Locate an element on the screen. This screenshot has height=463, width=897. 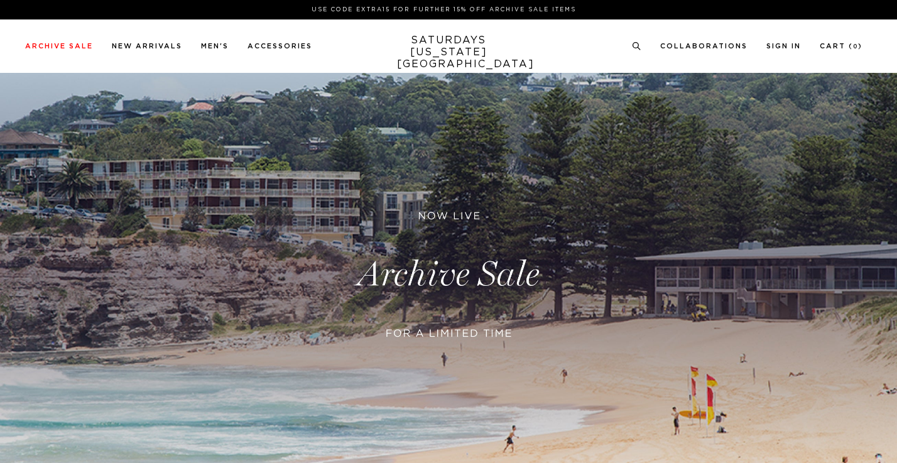
a: Men's is located at coordinates (215, 46).